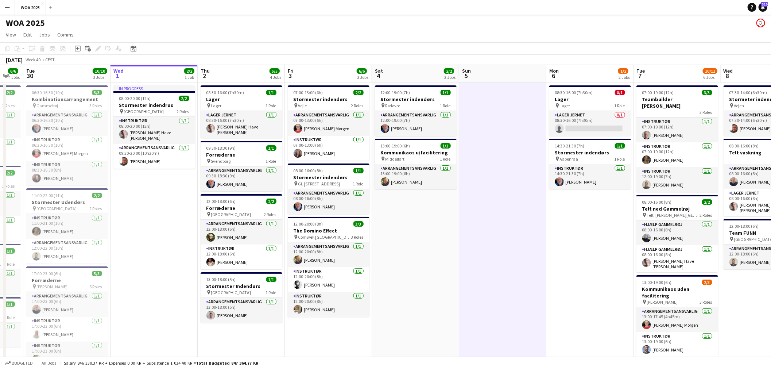  Describe the element at coordinates (657, 282) in the screenshot. I see `span: 13:00-19:00 (6h)` at that location.